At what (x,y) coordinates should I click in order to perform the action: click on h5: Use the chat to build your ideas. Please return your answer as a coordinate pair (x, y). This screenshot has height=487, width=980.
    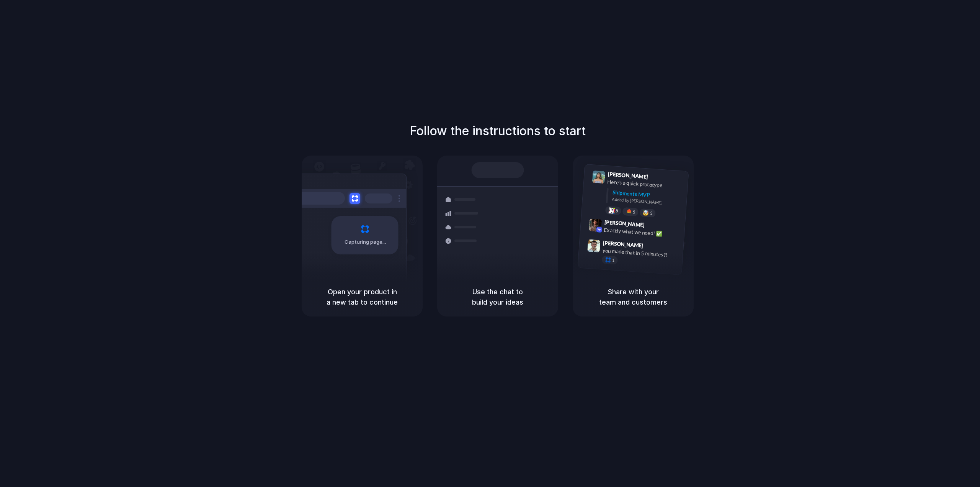
    Looking at the image, I should click on (498, 297).